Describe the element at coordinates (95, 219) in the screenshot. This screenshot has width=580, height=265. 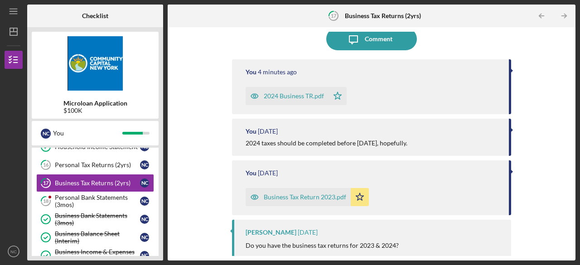
I see `a: Business Bank Statements (3mos)NC` at that location.